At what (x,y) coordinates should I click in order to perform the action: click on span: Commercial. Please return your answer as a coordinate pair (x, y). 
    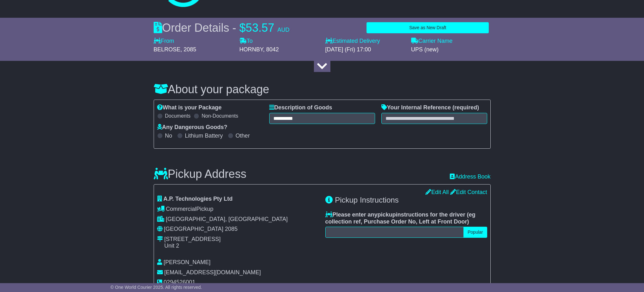
    Looking at the image, I should click on (181, 209).